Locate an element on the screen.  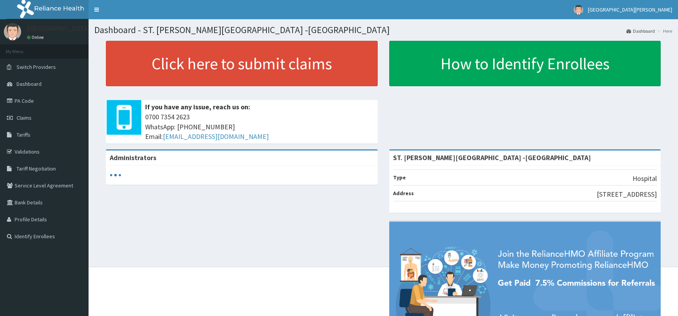
span: Claims is located at coordinates (24, 118).